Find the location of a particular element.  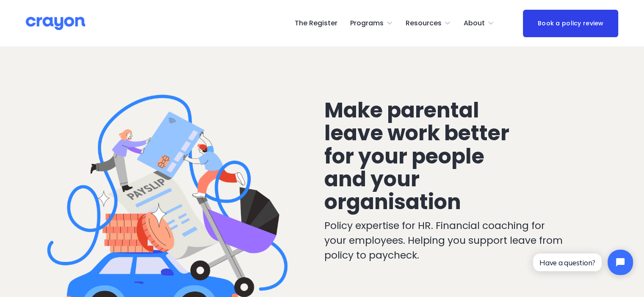

button: Open chat widget is located at coordinates (94, 20).